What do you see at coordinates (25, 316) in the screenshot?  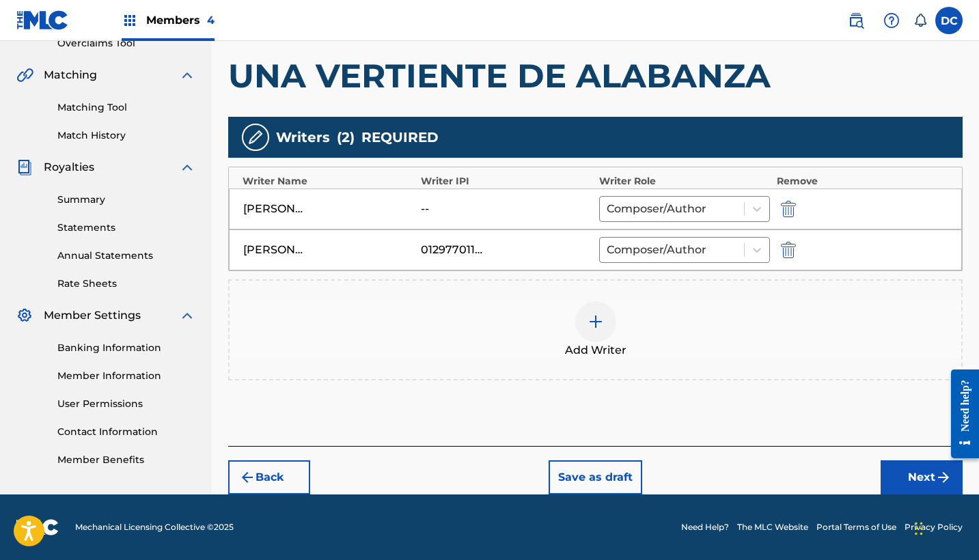 I see `img: Member Settings` at bounding box center [25, 316].